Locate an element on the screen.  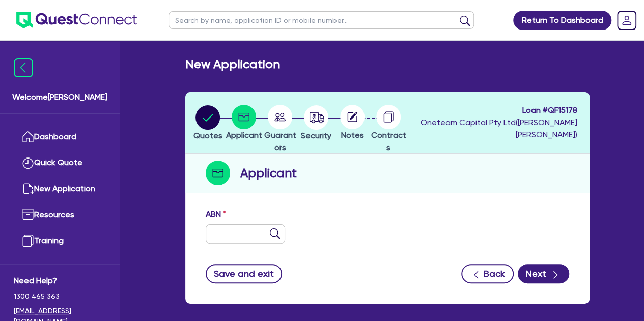
button: Save and exit is located at coordinates (244, 273).